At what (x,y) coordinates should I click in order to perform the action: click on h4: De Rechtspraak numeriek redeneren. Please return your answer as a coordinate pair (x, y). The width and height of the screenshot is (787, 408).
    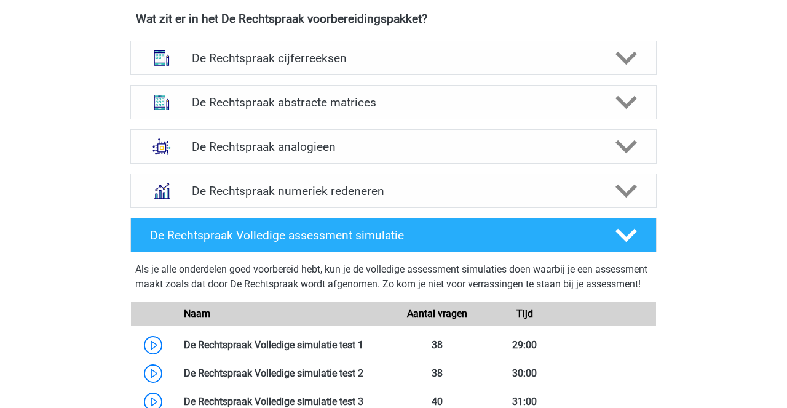
    Looking at the image, I should click on (393, 191).